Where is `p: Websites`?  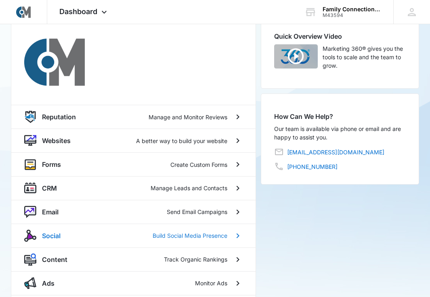 p: Websites is located at coordinates (56, 141).